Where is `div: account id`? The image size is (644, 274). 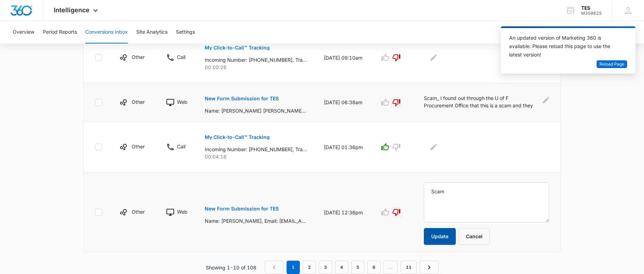
div: account id is located at coordinates (592, 13).